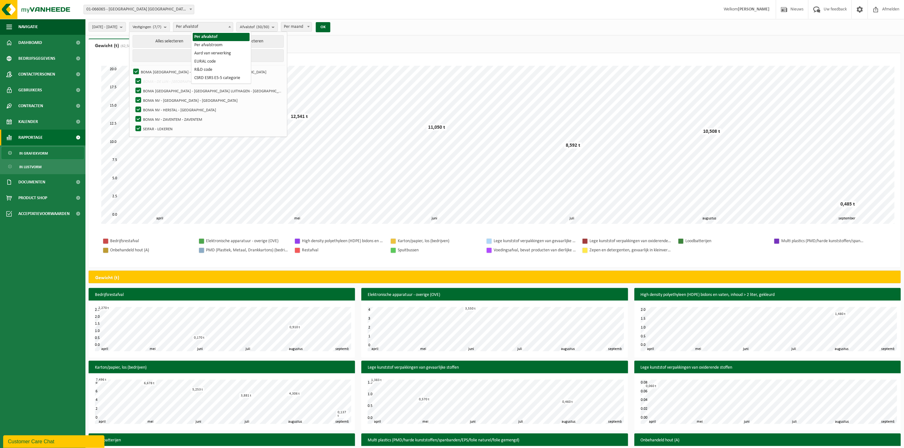  What do you see at coordinates (376, 380) in the screenshot?
I see `div: 1,383 t` at bounding box center [376, 380].